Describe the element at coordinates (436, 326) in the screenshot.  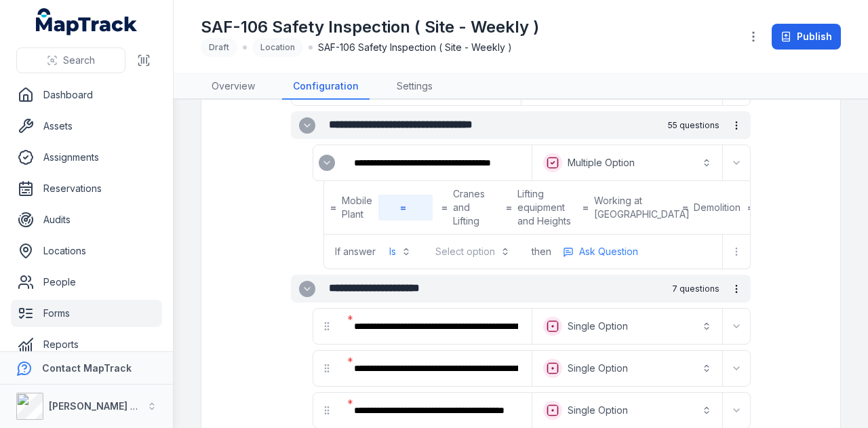
I see `div: :rkb:-form-item-label` at that location.